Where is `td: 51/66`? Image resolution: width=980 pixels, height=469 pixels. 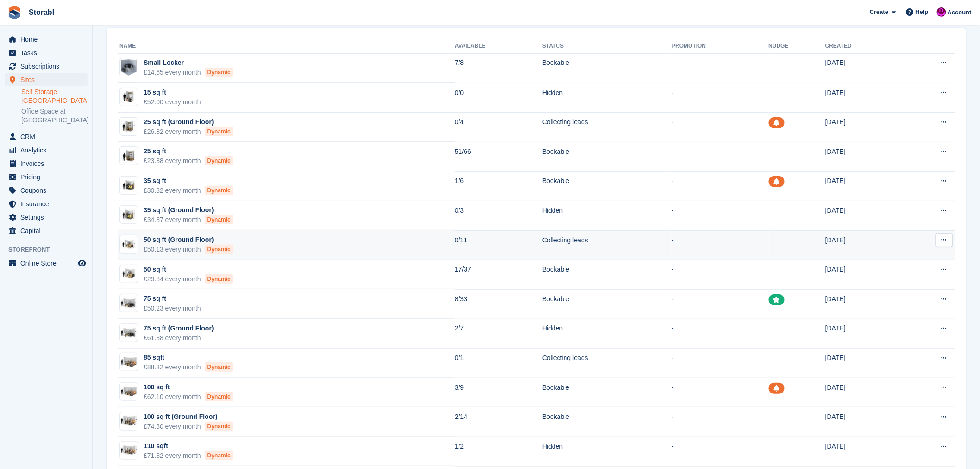 td: 51/66 is located at coordinates (498, 157).